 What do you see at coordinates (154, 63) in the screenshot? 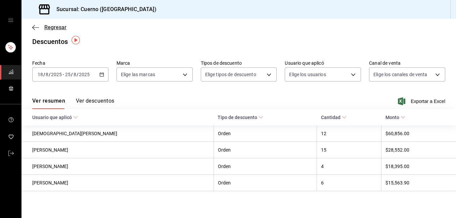
I see `label: Marca` at bounding box center [154, 63].